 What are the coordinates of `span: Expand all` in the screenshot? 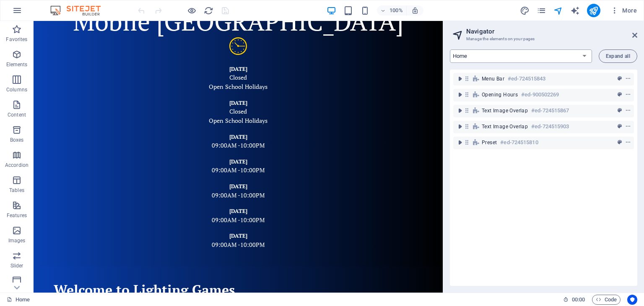 It's located at (618, 56).